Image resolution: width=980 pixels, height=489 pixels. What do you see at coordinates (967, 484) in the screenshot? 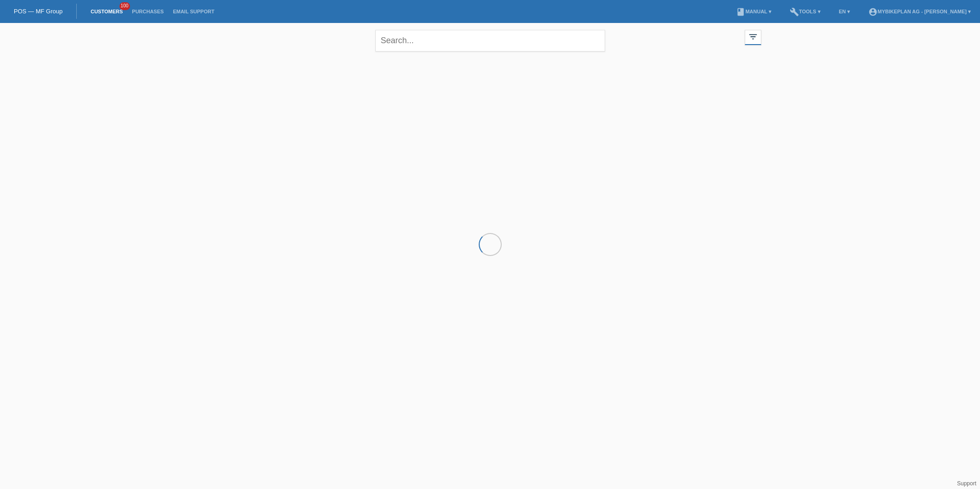
I see `a: Support` at bounding box center [967, 484].